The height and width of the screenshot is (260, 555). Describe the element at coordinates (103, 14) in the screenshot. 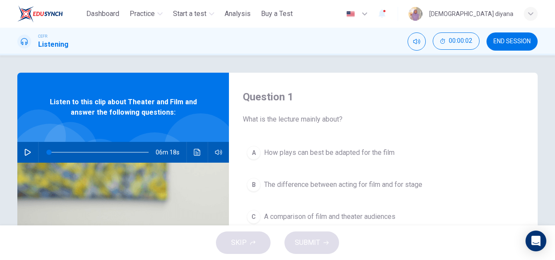

I see `button: Dashboard` at that location.